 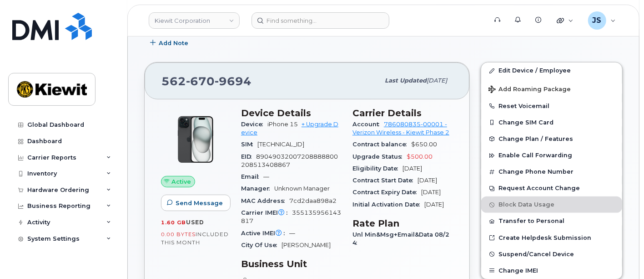 What do you see at coordinates (252, 176) in the screenshot?
I see `span: Email` at bounding box center [252, 176].